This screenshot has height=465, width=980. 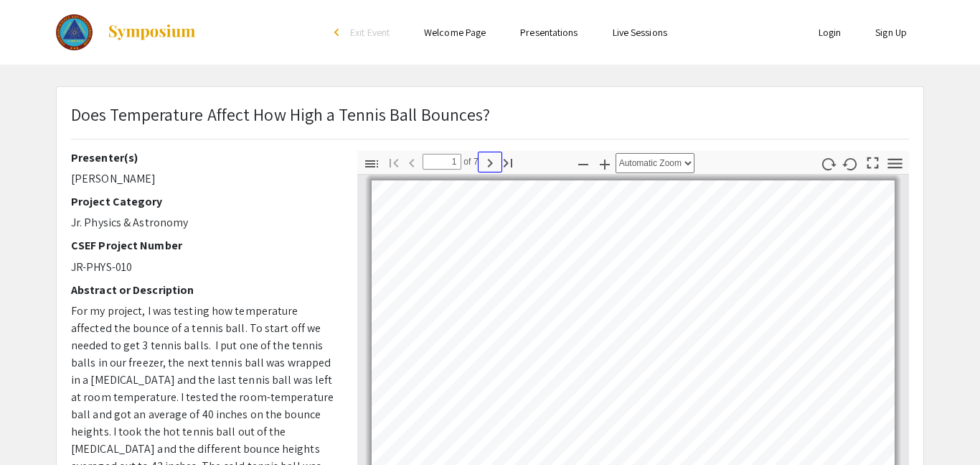 What do you see at coordinates (655, 163) in the screenshot?
I see `select: Zoom` at bounding box center [655, 163].